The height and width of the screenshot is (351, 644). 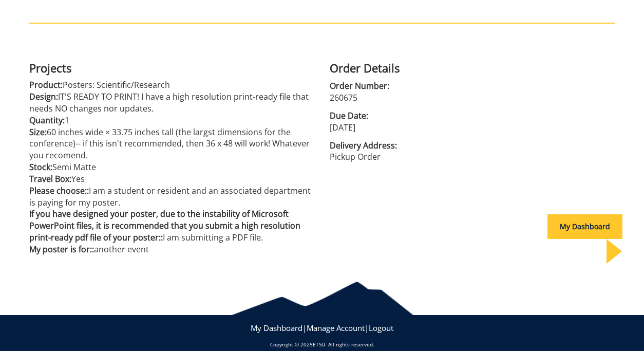 I want to click on h4: Projects, so click(x=171, y=68).